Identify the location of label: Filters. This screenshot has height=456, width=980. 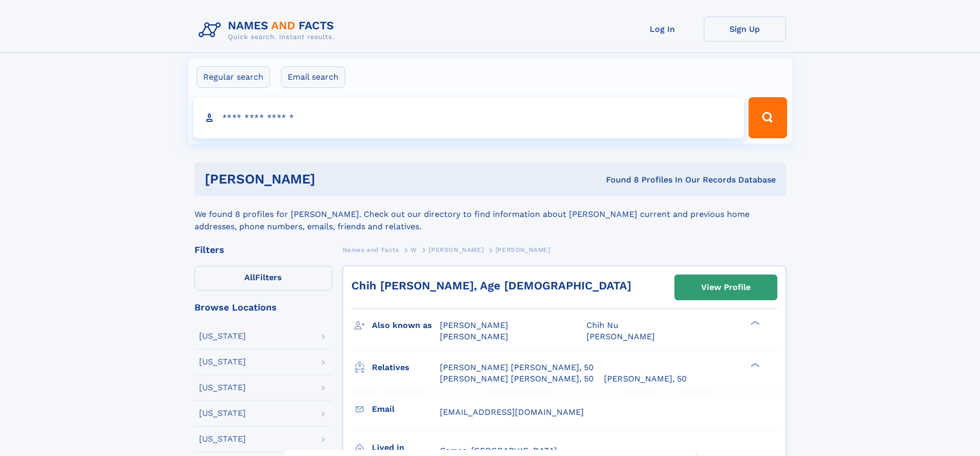
(263, 279).